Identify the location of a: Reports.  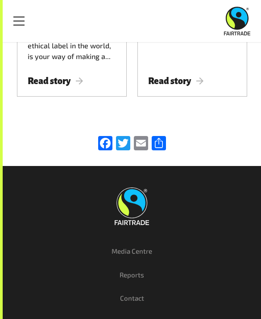
(132, 274).